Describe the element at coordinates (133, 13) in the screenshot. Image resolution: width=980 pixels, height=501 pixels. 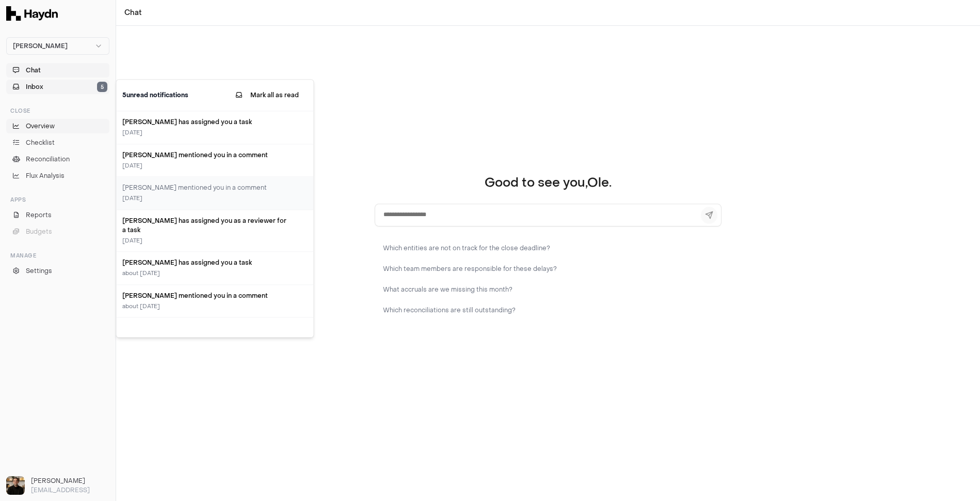
I see `a: Chat` at that location.